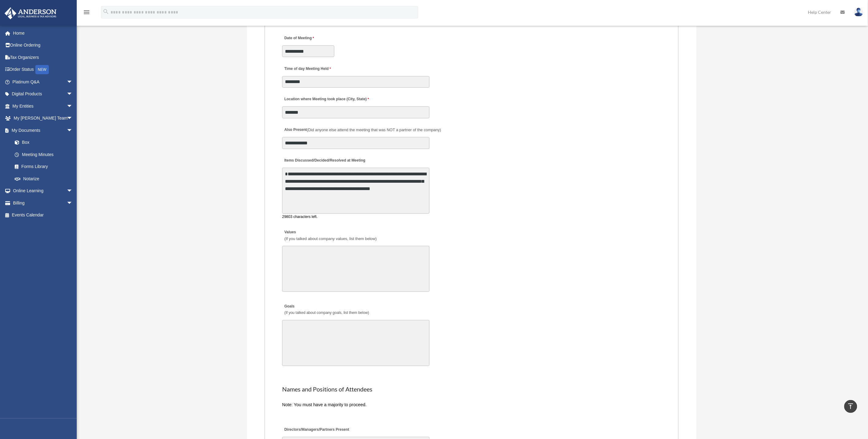  What do you see at coordinates (45, 143) in the screenshot?
I see `a: Box` at bounding box center [45, 143].